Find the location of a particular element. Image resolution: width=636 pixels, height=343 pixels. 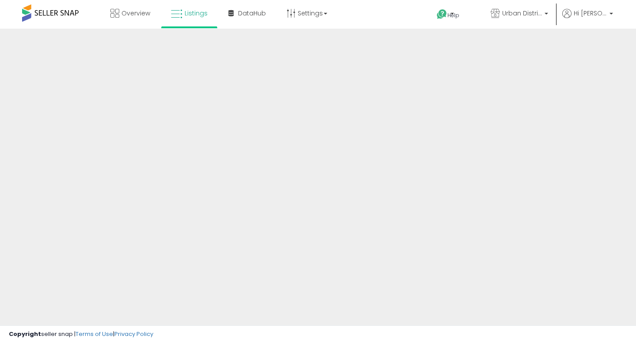

span: DataHub is located at coordinates (252, 13).